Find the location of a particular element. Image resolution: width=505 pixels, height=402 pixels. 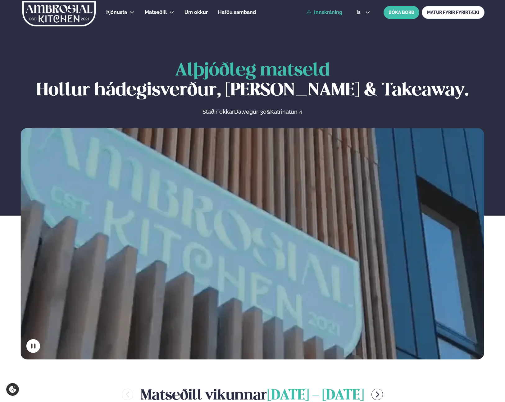

p: Staðir okkar & is located at coordinates (253, 112).